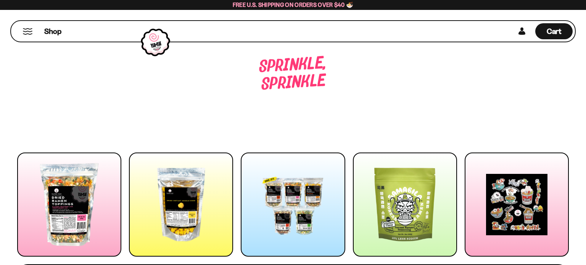  I want to click on span: Cart, so click(554, 31).